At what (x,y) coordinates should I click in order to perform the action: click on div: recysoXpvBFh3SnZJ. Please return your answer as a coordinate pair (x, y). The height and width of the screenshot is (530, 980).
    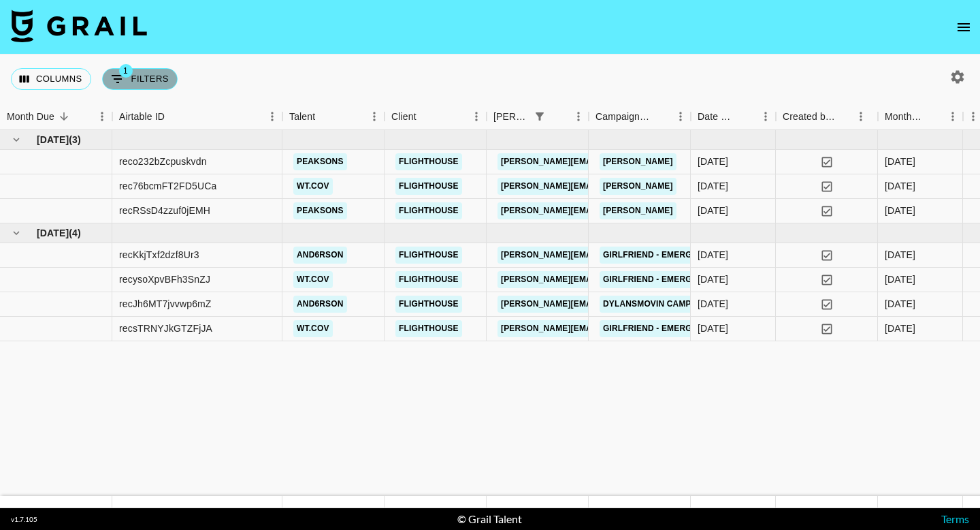
    Looking at the image, I should click on (165, 279).